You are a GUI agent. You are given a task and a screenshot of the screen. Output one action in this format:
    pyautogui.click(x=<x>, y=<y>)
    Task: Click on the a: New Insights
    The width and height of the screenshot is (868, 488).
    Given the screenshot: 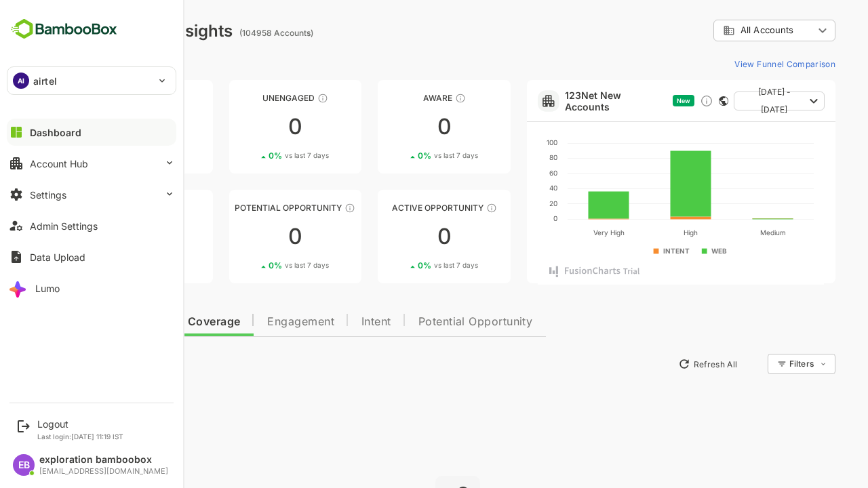 What is the action you would take?
    pyautogui.click(x=82, y=364)
    